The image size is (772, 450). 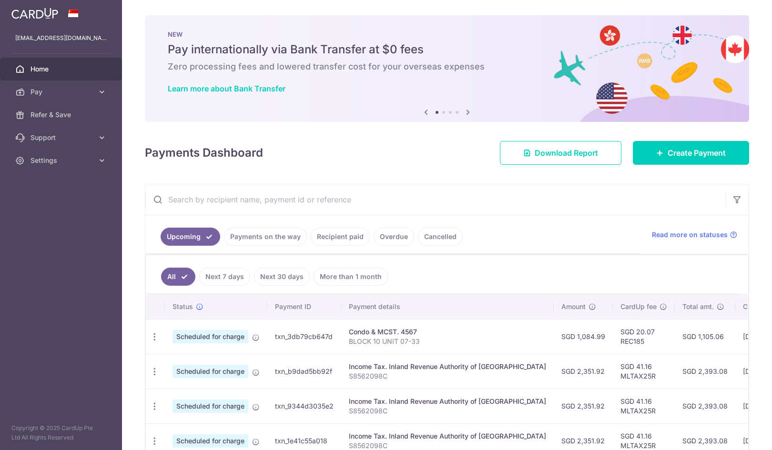 I want to click on span: Download Report, so click(x=566, y=153).